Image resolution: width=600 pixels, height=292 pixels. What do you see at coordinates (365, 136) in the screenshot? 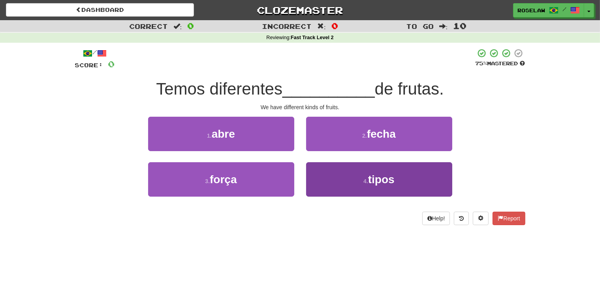
I see `small: 2 .` at bounding box center [365, 136].